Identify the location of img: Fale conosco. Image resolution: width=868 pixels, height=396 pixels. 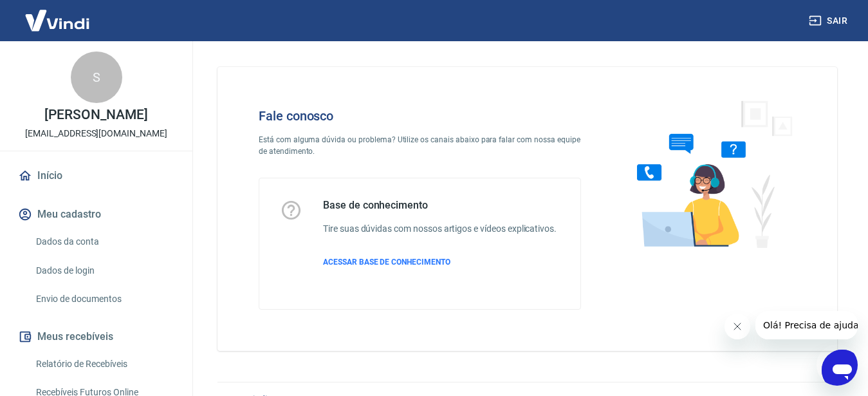
(709, 173).